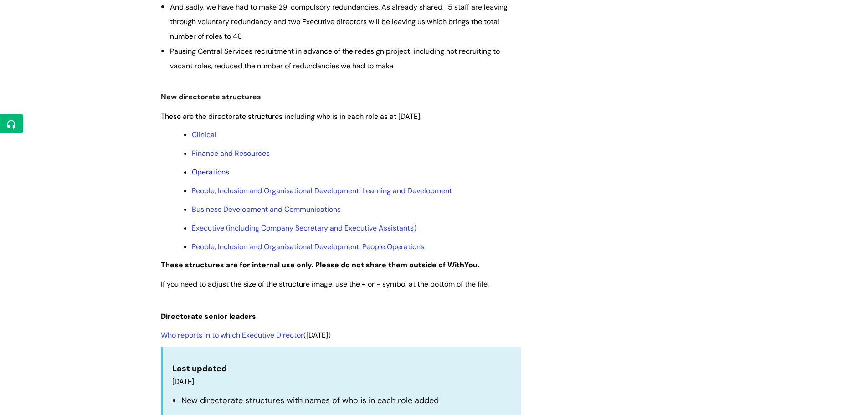 This screenshot has height=415, width=868. Describe the element at coordinates (308, 246) in the screenshot. I see `a: People, Inclusion and Organisational Development: People Operations` at that location.